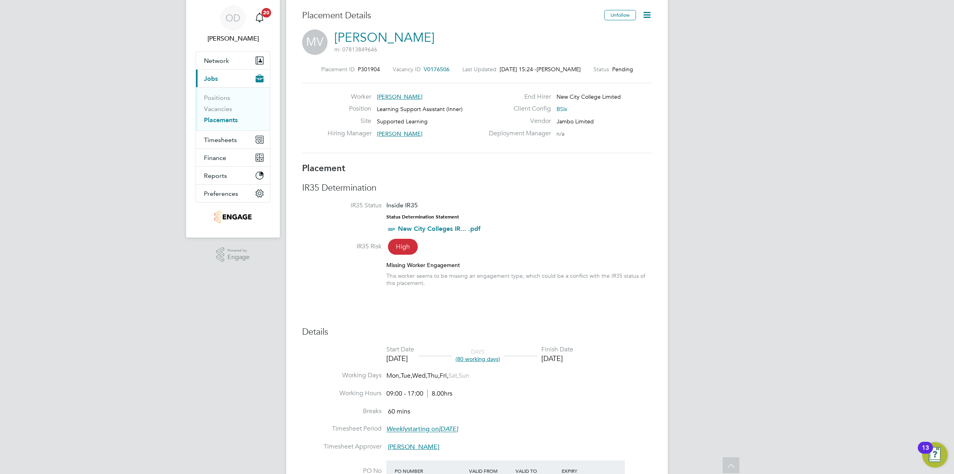  I want to click on label: Worker, so click(350, 97).